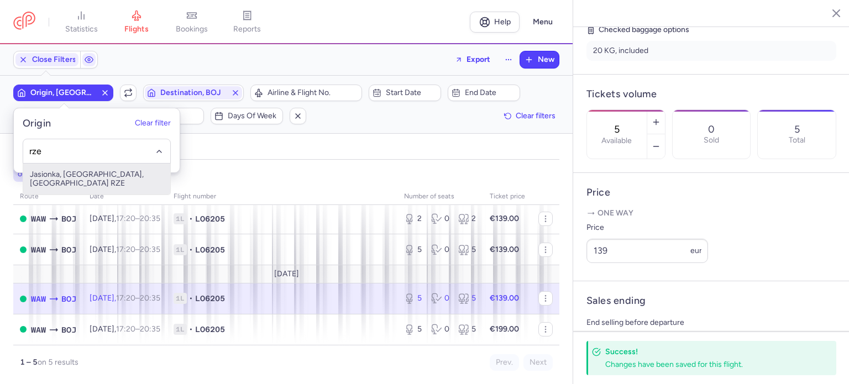 The height and width of the screenshot is (384, 849). I want to click on a: statistics, so click(81, 22).